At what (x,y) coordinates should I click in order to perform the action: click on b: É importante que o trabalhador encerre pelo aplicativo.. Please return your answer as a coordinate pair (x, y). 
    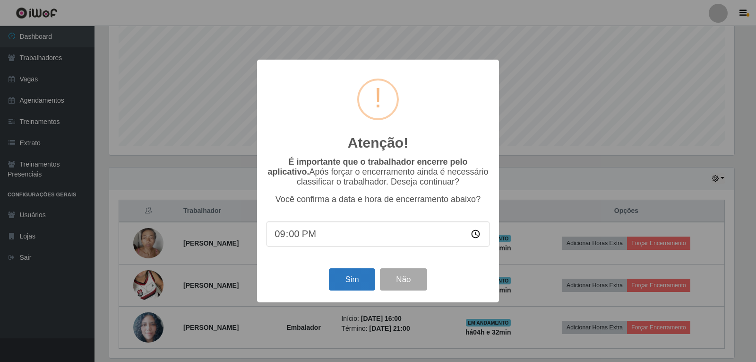
    Looking at the image, I should click on (367, 166).